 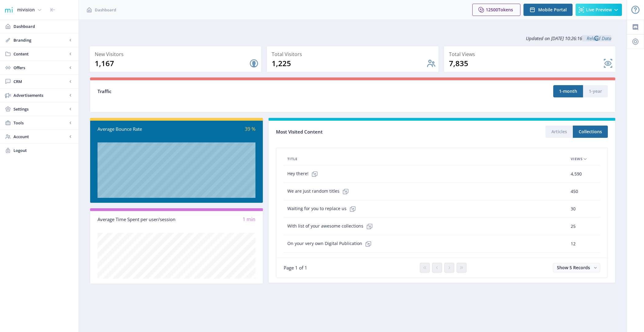 What do you see at coordinates (9, 10) in the screenshot?
I see `img: 1f20cf2a-1a19-485c-ac21-848c7d04f45b.png` at bounding box center [9, 10].